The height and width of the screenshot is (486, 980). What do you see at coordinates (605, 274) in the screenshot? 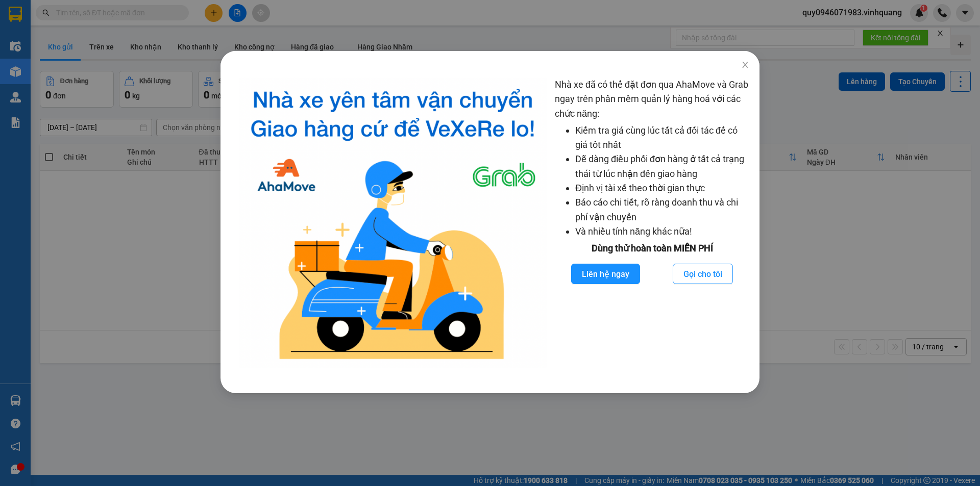
I see `span: Liên hệ ngay` at bounding box center [605, 274].